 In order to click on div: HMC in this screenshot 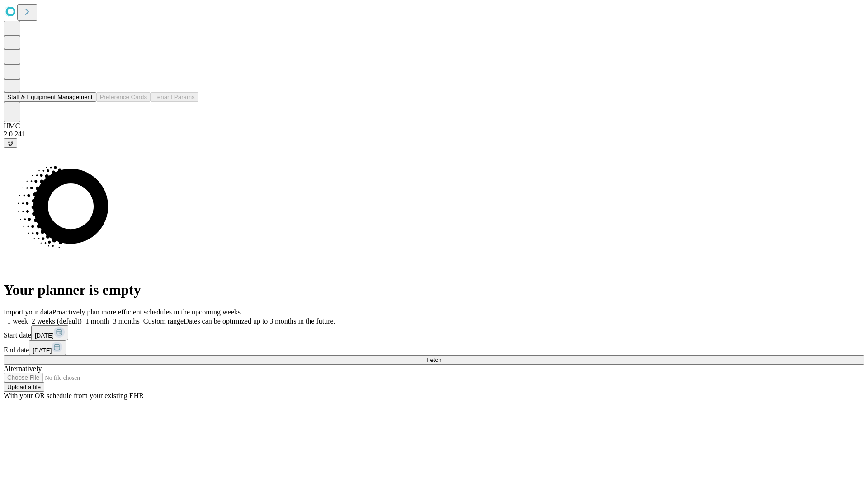, I will do `click(434, 126)`.